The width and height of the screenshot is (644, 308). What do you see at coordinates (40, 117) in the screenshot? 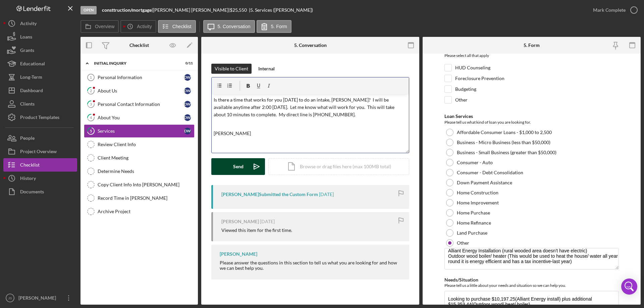
I see `button: Product Templates` at bounding box center [40, 117].